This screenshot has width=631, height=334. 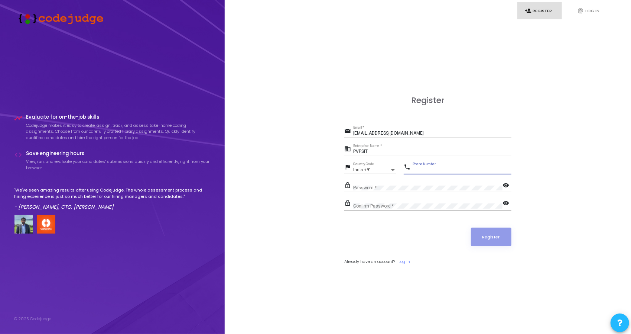 What do you see at coordinates (24, 224) in the screenshot?
I see `img: user image` at bounding box center [24, 224].